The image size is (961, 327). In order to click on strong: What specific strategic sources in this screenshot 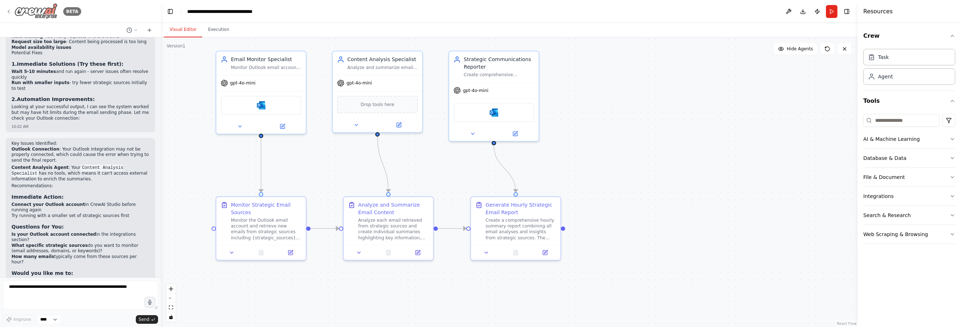, I will do `click(50, 245)`.